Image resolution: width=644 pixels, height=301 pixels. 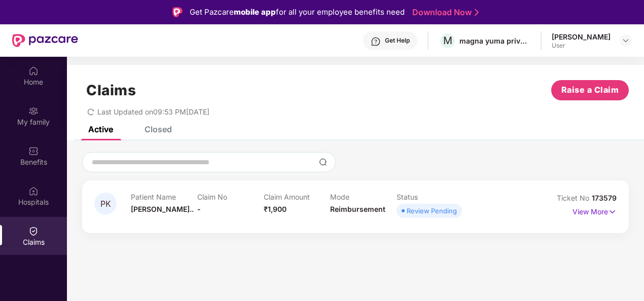 I want to click on p: Status, so click(x=430, y=196).